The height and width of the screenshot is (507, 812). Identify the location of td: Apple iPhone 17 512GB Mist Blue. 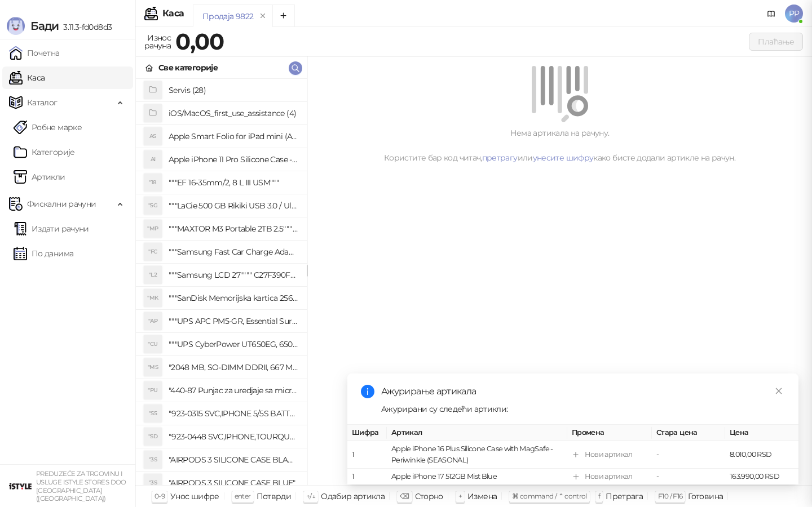
(477, 477).